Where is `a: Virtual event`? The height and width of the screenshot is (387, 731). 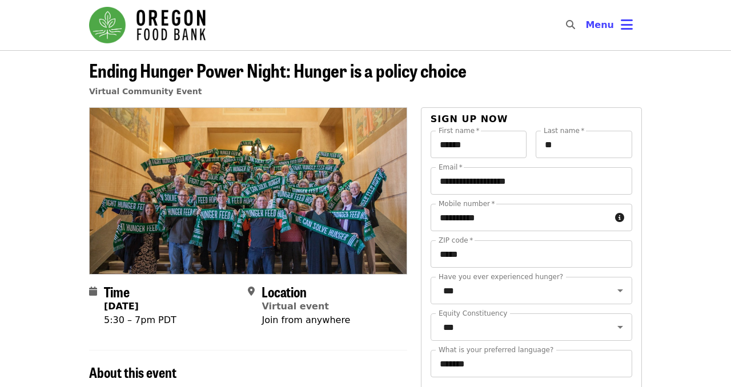 a: Virtual event is located at coordinates (295, 306).